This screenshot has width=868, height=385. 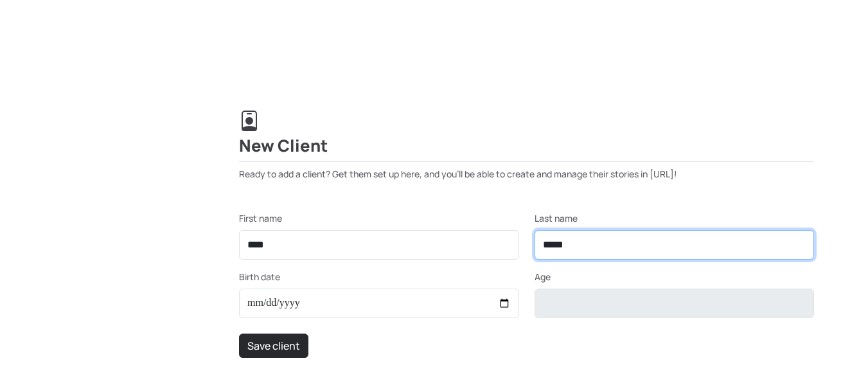 What do you see at coordinates (526, 136) in the screenshot?
I see `h2: New Client` at bounding box center [526, 136].